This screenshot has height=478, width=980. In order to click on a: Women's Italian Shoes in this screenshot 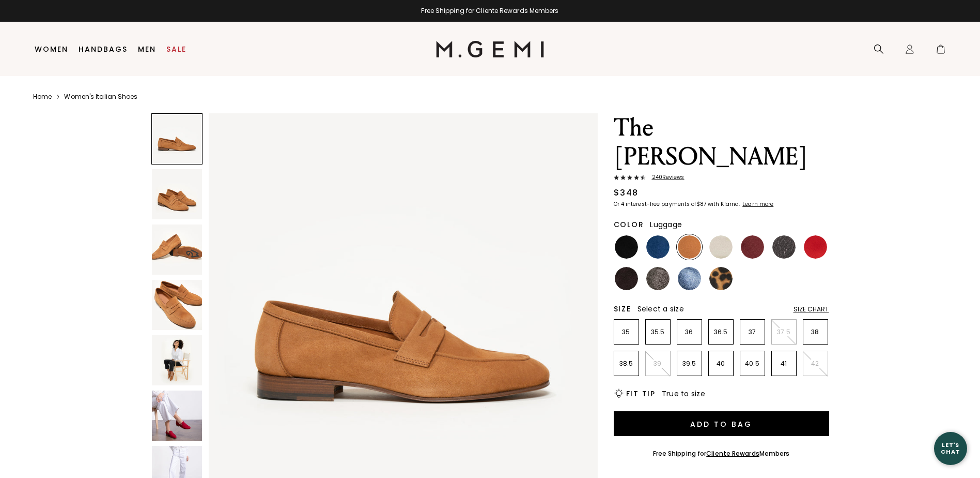, I will do `click(100, 97)`.